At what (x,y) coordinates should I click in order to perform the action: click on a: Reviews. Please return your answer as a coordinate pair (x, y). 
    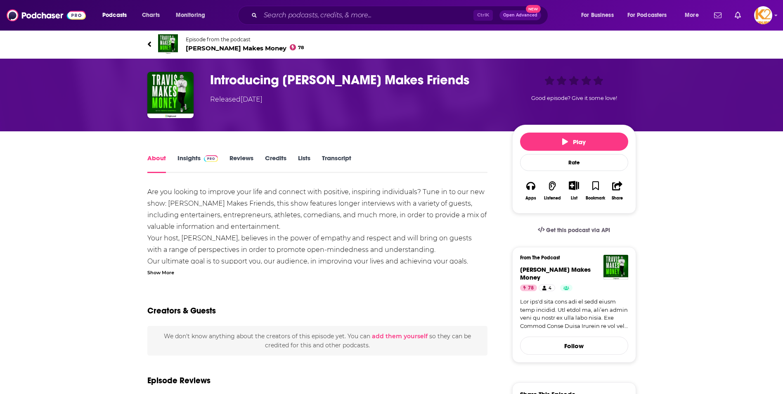
    Looking at the image, I should click on (242, 164).